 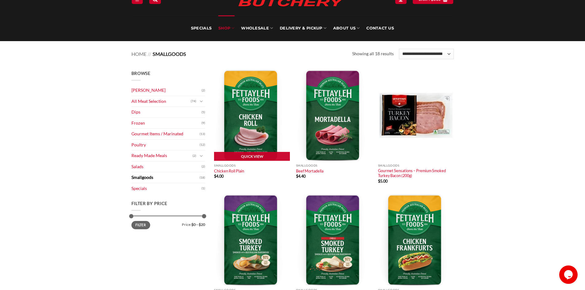 What do you see at coordinates (166, 123) in the screenshot?
I see `a: Frozen` at bounding box center [166, 123].